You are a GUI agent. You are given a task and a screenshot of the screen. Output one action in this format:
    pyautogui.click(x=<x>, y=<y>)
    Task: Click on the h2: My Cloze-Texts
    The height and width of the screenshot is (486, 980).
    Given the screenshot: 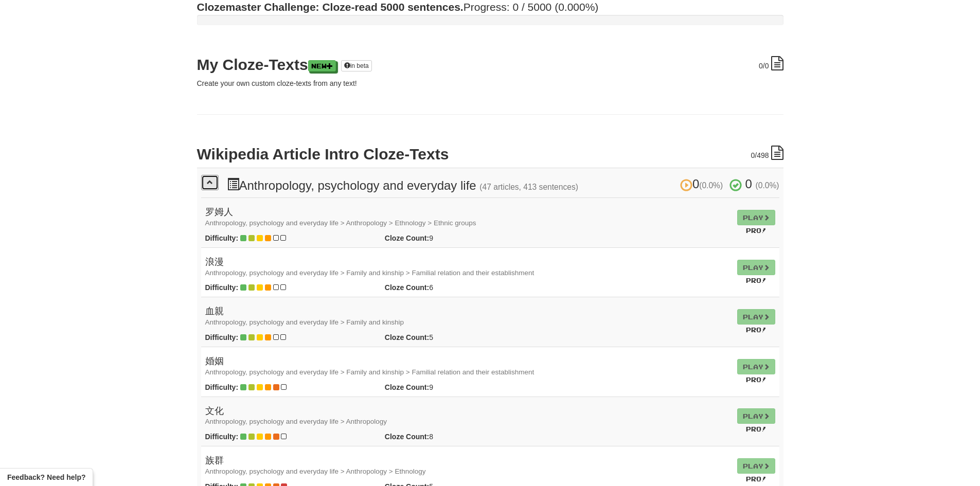 What is the action you would take?
    pyautogui.click(x=490, y=64)
    